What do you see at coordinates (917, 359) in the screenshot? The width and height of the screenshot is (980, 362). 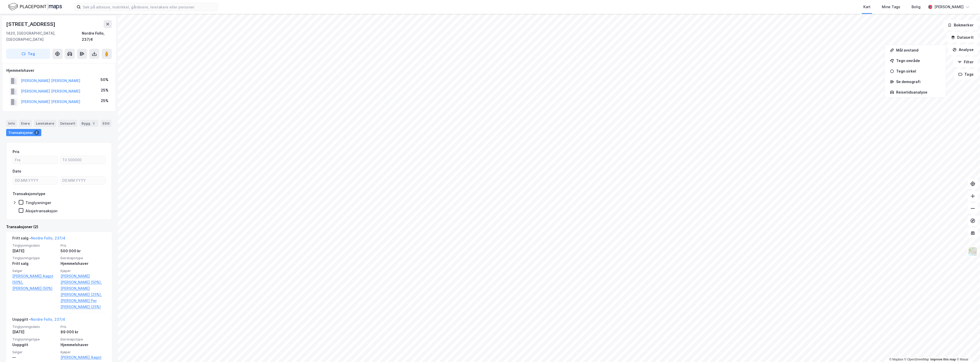 I see `a: OpenStreetMap` at bounding box center [917, 359].